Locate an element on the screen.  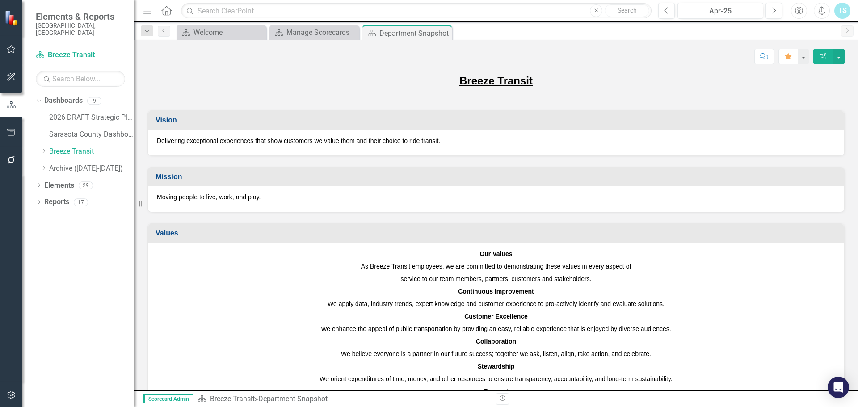
a: 2026 DRAFT Strategic Plan is located at coordinates (92, 118).